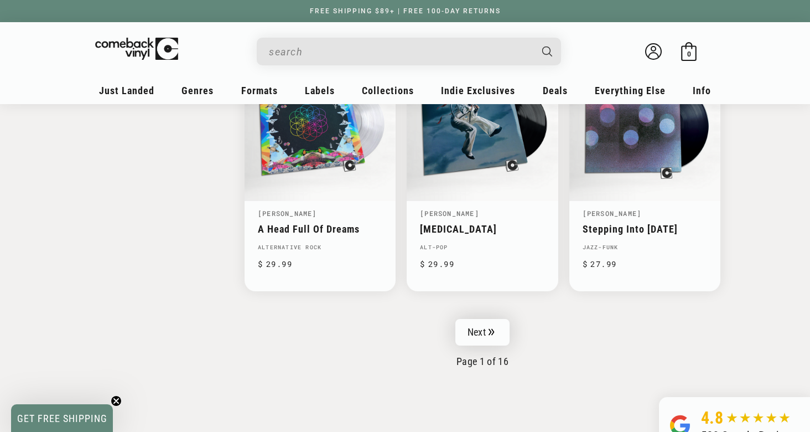 The width and height of the screenshot is (810, 432). Describe the element at coordinates (320, 229) in the screenshot. I see `a: A Head Full Of Dreams` at that location.